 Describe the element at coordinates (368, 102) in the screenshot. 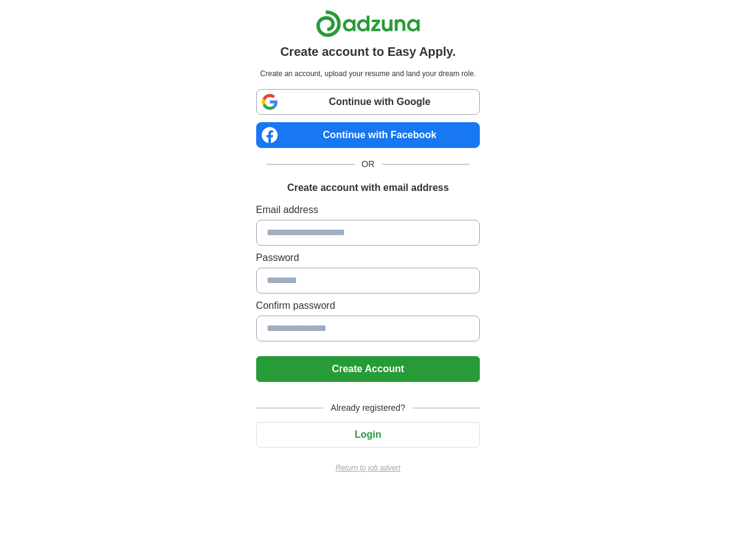

I see `a: Continue with Google` at that location.